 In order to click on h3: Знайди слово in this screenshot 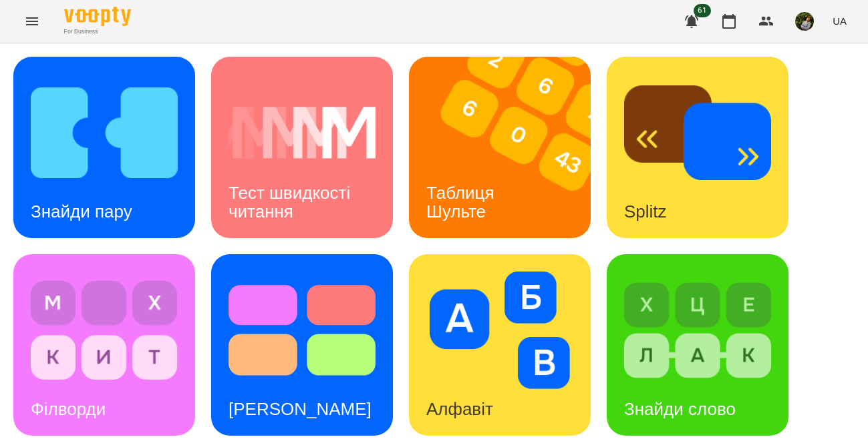, I will do `click(679, 410)`.